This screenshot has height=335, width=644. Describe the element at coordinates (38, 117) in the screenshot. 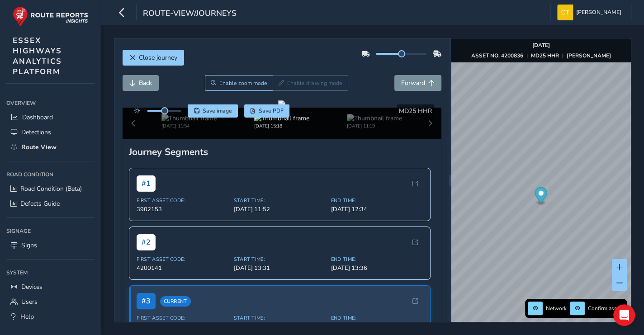

I see `span: Dashboard` at that location.